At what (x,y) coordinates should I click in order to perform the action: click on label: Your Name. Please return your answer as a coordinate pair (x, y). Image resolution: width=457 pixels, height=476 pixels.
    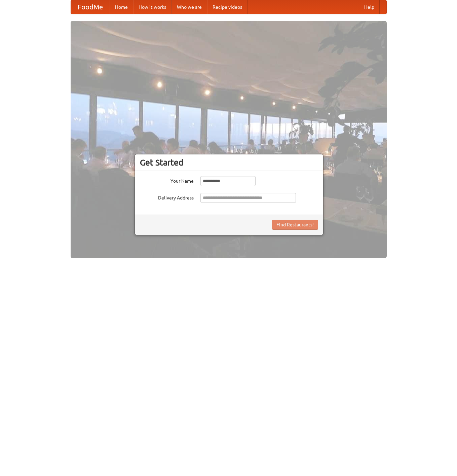
    Looking at the image, I should click on (167, 180).